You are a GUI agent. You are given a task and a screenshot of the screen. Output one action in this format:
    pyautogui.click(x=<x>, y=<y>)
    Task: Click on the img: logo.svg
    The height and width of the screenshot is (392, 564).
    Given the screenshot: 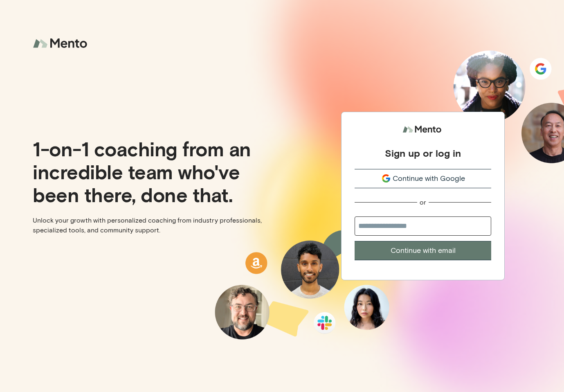 What is the action you would take?
    pyautogui.click(x=423, y=129)
    